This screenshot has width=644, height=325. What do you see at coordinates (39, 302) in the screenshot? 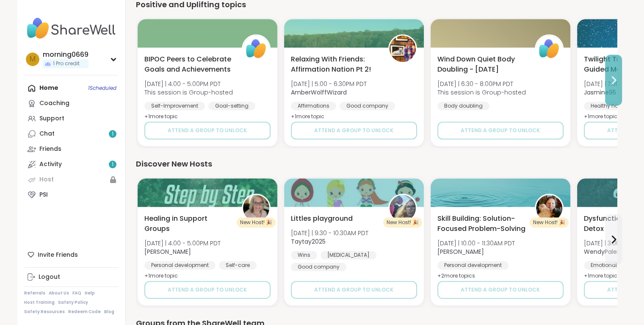
I see `a: Host Training` at bounding box center [39, 302].